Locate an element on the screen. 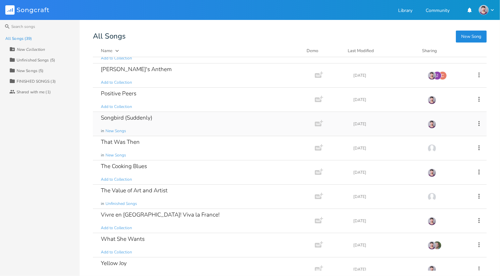 The image size is (500, 276). div: FINISHED SONGS (3) is located at coordinates (36, 81).